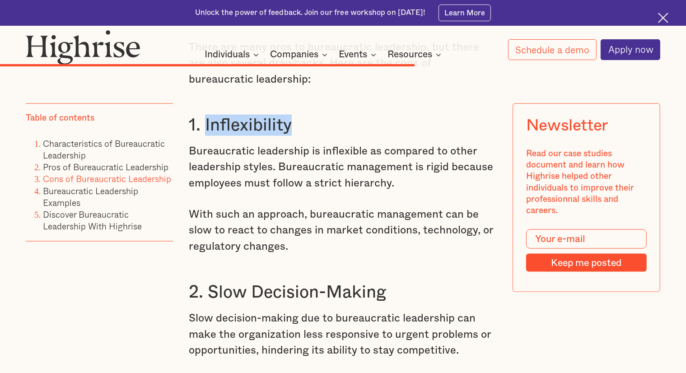  Describe the element at coordinates (106, 166) in the screenshot. I see `a: Pros of Bureaucratic Leadership` at that location.